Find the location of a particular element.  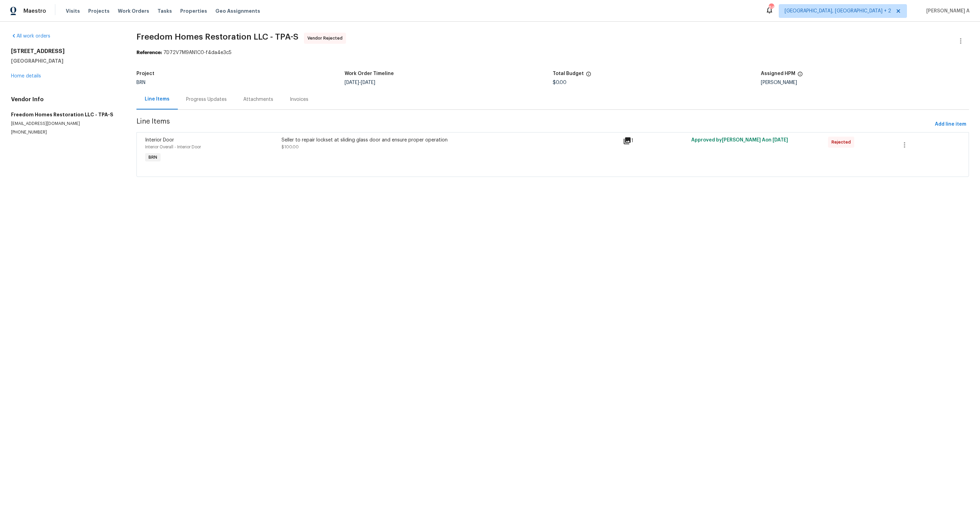

span: The total cost of line items that have been proposed by Opendoor. This sum includes line items th... is located at coordinates (589, 76).